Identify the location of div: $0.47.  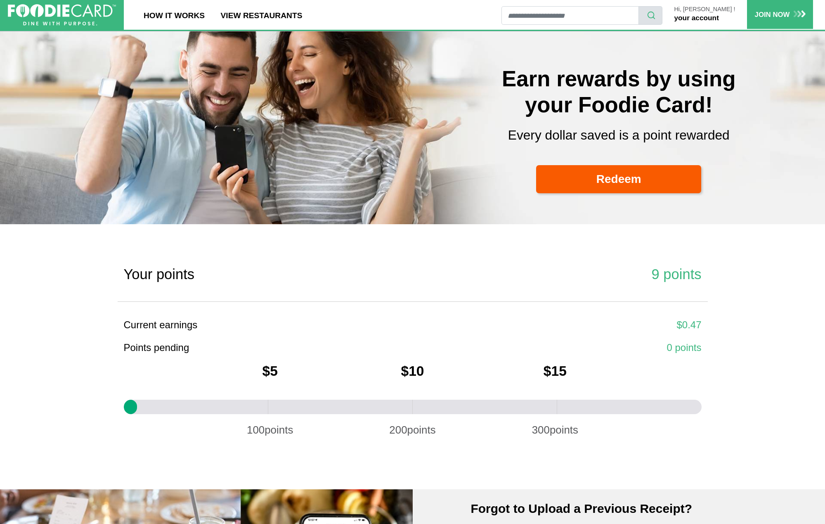
(560, 325).